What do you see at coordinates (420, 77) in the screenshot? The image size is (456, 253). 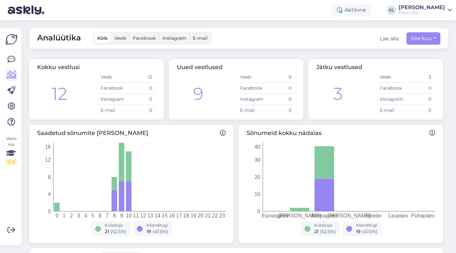 I see `td: 3` at bounding box center [420, 77].